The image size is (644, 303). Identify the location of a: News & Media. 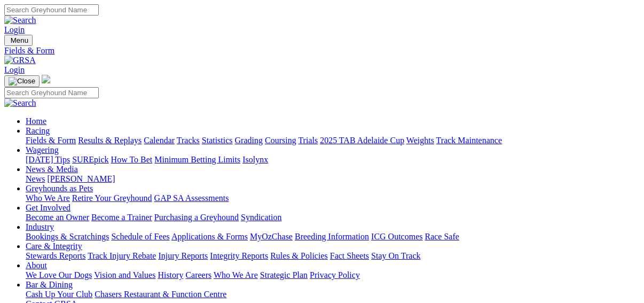
(52, 169).